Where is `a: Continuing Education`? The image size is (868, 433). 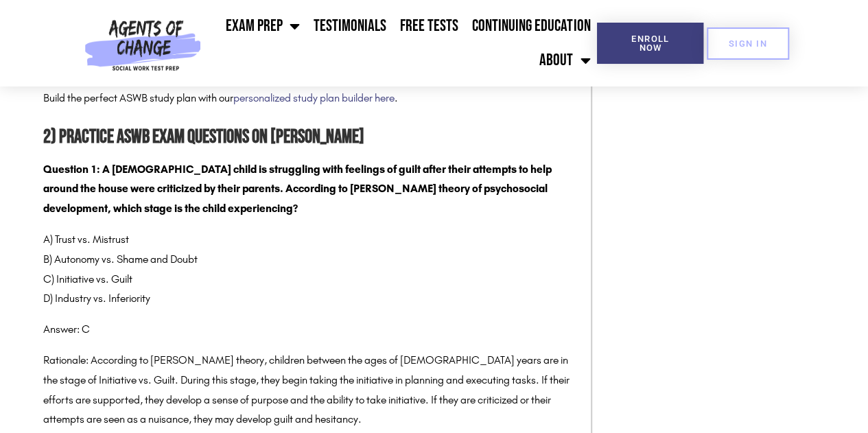 a: Continuing Education is located at coordinates (531, 26).